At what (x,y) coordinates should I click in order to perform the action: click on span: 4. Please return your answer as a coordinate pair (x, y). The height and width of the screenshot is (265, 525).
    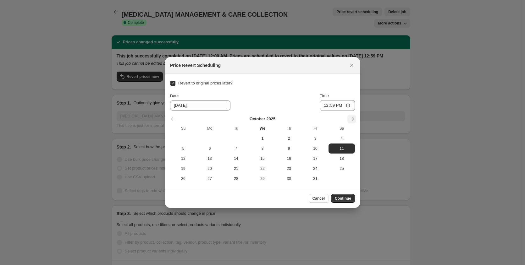
    Looking at the image, I should click on (341, 139).